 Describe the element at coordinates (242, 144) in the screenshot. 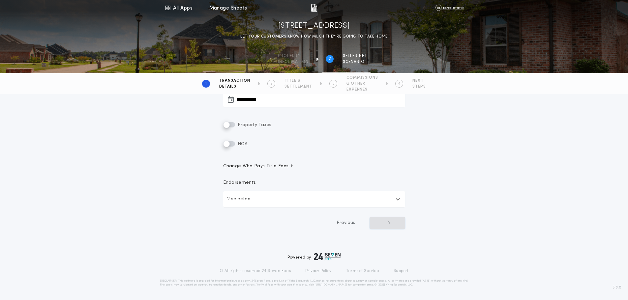

I see `span: HOA` at that location.